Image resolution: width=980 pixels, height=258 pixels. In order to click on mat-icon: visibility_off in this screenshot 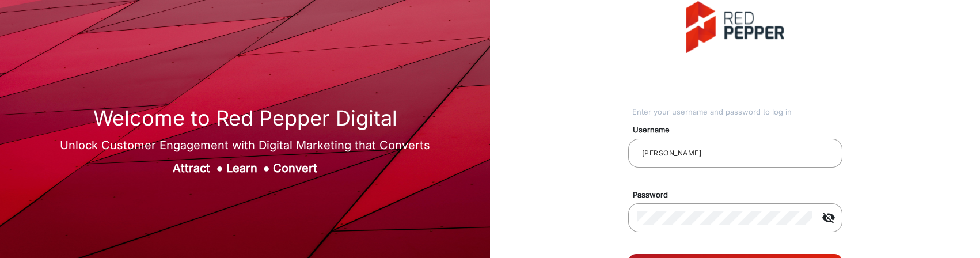, I will do `click(829, 218)`.